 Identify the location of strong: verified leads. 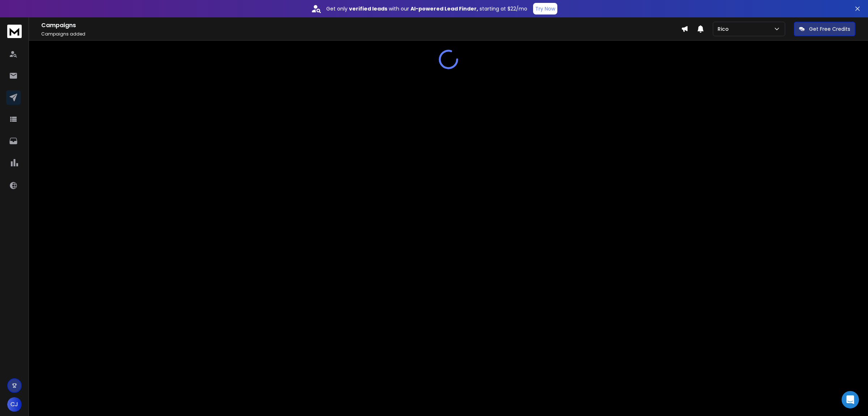
(368, 9).